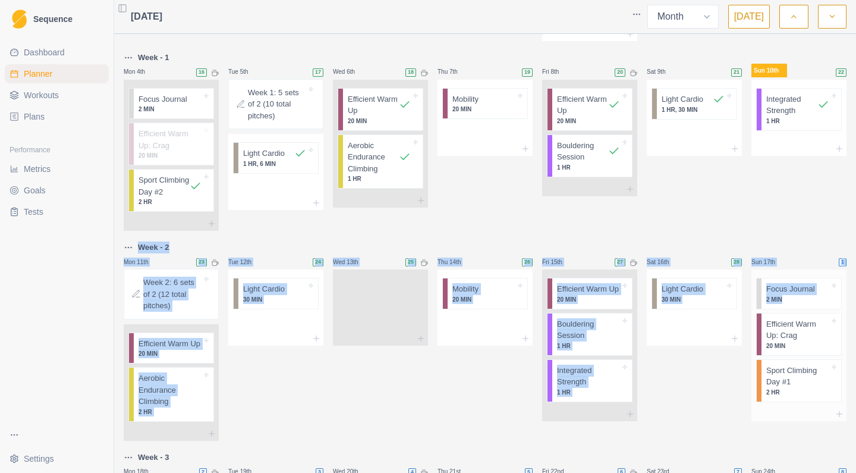 This screenshot has width=856, height=473. I want to click on a: LogoSequence, so click(56, 19).